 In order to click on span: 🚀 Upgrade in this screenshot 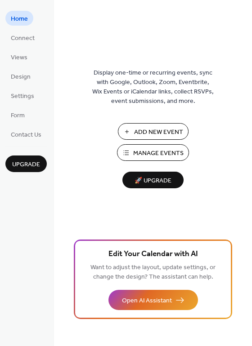, I will do `click(153, 181)`.